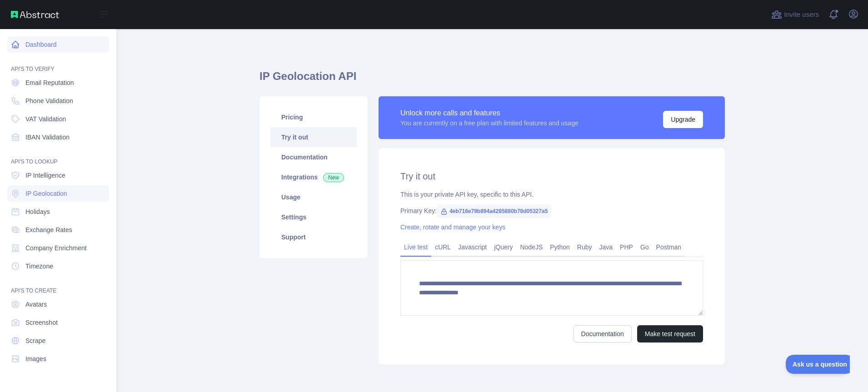  I want to click on a: Scrape, so click(58, 341).